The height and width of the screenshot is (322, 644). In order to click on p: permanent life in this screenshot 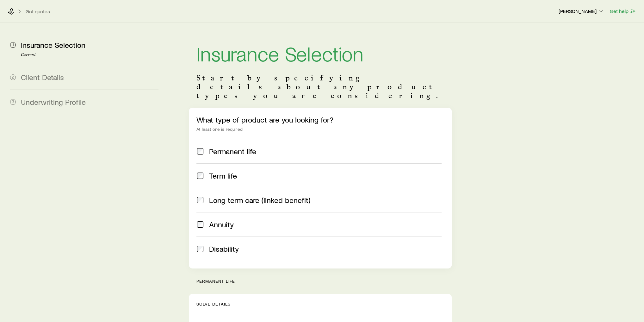, I will do `click(324, 281)`.